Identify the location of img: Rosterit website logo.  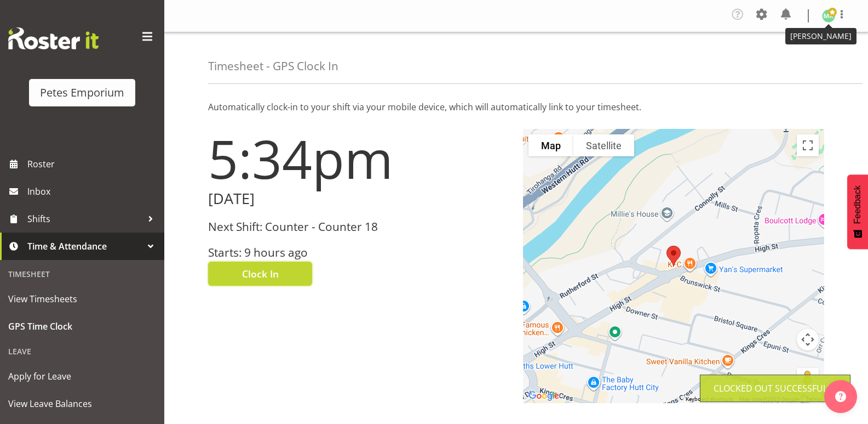
(53, 38).